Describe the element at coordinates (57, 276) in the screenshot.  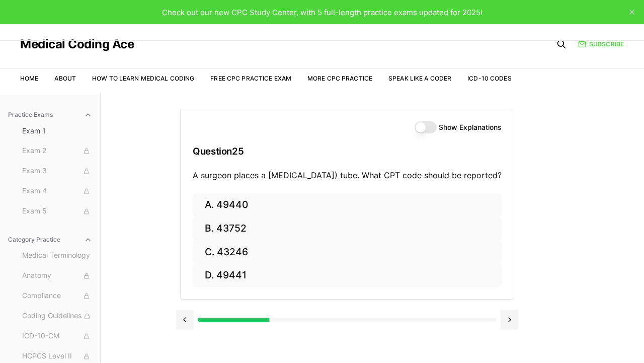
I see `span: Anatomy` at that location.